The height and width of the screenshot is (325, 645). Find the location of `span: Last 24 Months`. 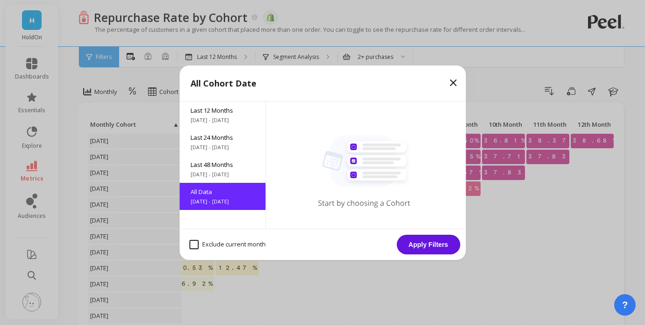

span: Last 24 Months is located at coordinates (222, 137).